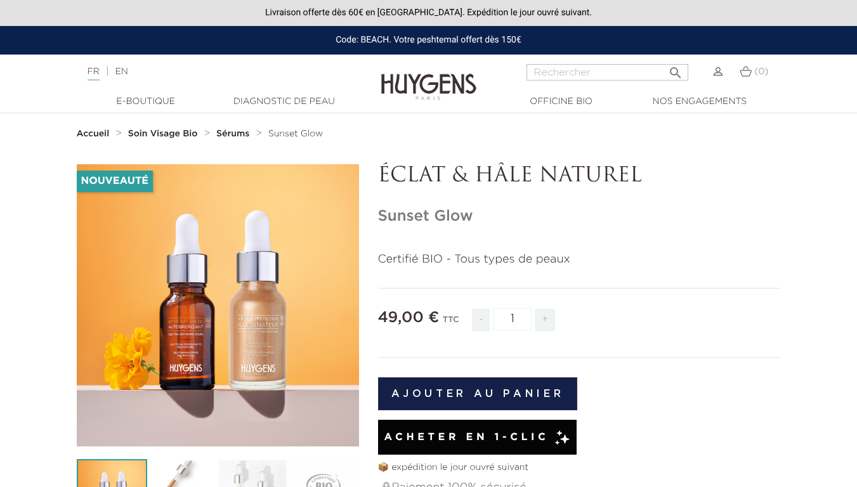  What do you see at coordinates (429, 77) in the screenshot?
I see `img: Huygens` at bounding box center [429, 77].